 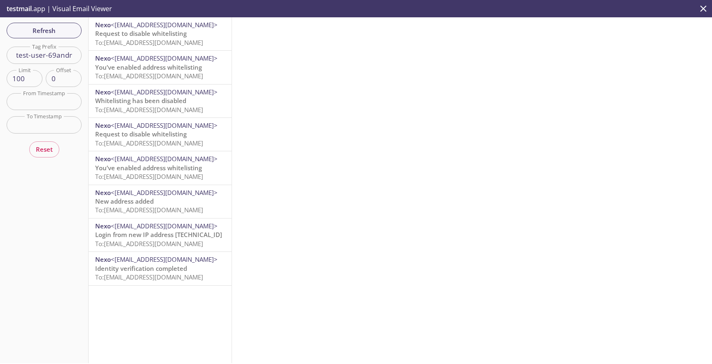 I want to click on span: testmail, so click(x=19, y=9).